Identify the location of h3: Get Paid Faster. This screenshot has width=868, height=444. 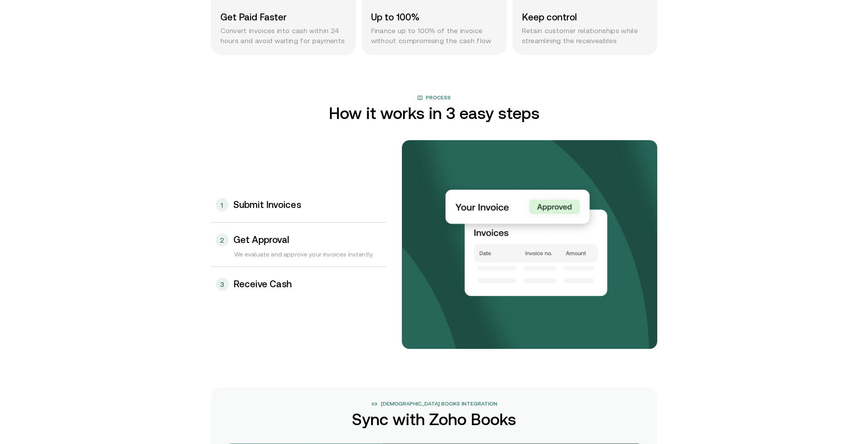
(284, 17).